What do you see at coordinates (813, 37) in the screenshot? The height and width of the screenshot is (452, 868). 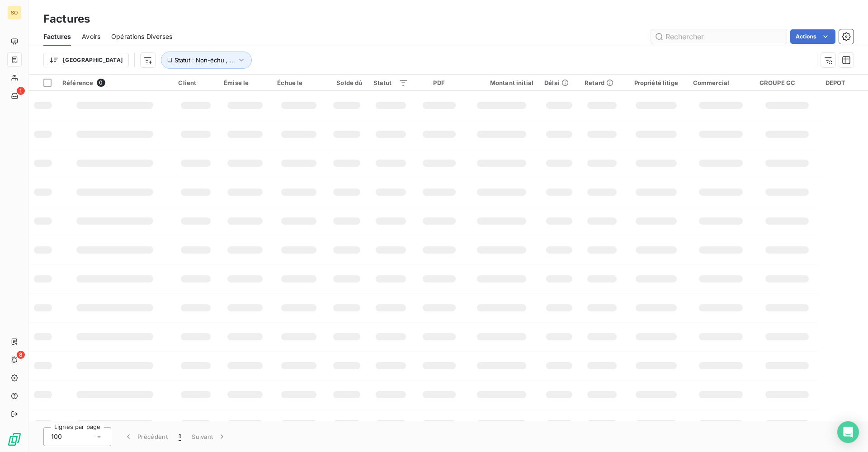 I see `button: Actions` at bounding box center [813, 37].